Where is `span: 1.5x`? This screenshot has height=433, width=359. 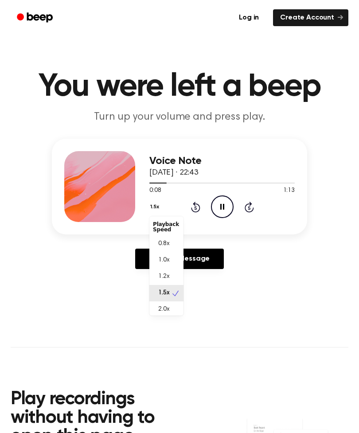 span: 1.5x is located at coordinates (163, 293).